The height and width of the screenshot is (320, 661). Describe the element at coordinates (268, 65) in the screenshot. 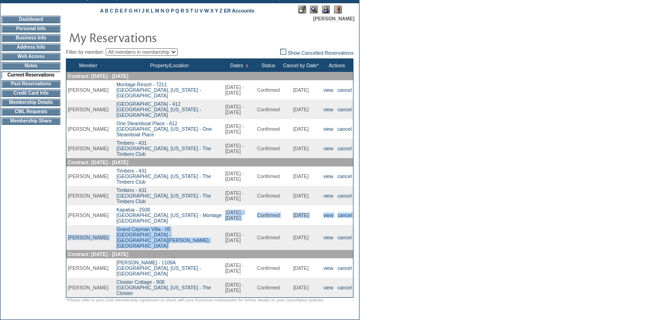

I see `a: Status` at that location.